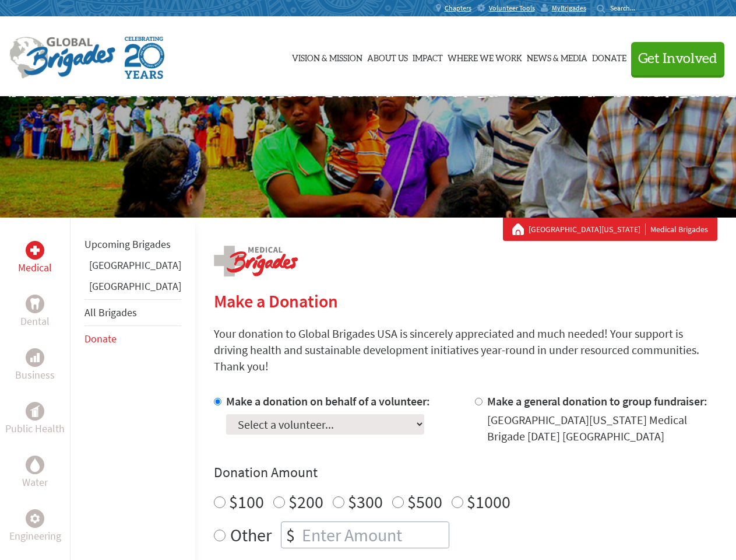  I want to click on div: Medical, so click(35, 250).